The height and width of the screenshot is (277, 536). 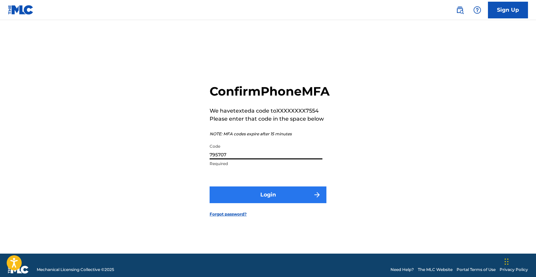 What do you see at coordinates (520, 261) in the screenshot?
I see `div: Chat Widget` at bounding box center [520, 261].